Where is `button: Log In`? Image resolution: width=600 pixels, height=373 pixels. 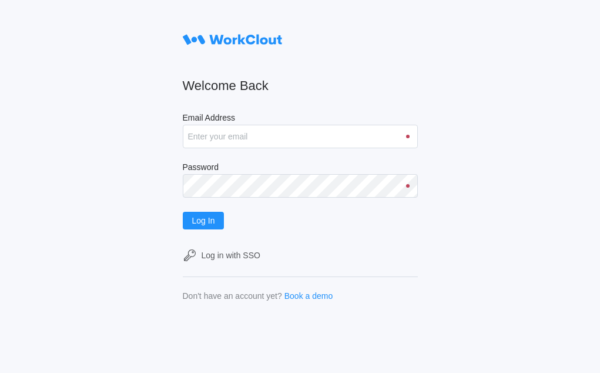 button: Log In is located at coordinates (203, 220).